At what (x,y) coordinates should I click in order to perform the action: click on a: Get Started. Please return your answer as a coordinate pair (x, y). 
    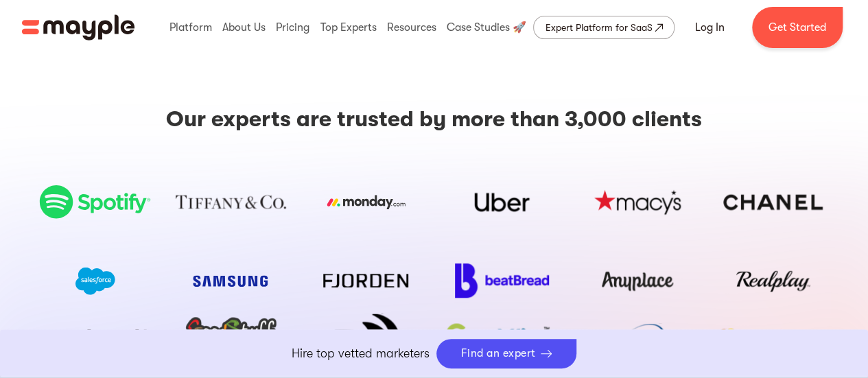
    Looking at the image, I should click on (798, 27).